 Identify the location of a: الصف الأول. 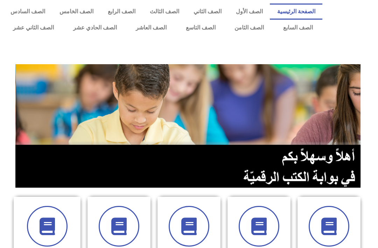
(249, 12).